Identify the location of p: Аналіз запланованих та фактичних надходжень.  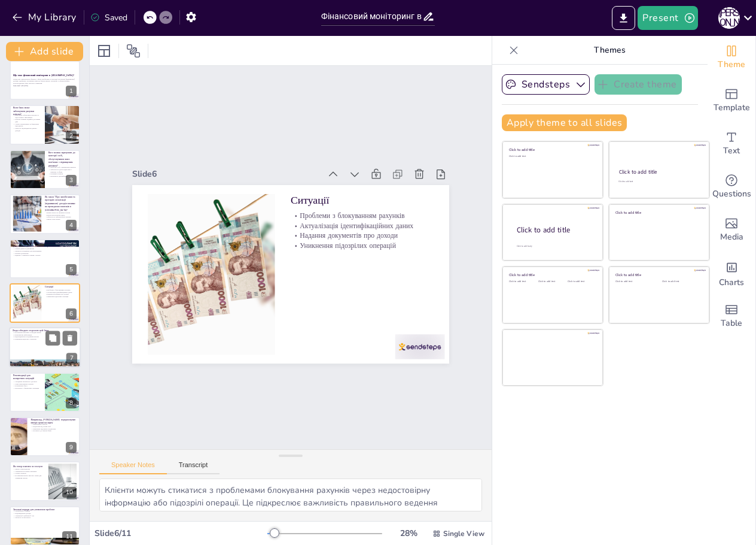
(27, 124).